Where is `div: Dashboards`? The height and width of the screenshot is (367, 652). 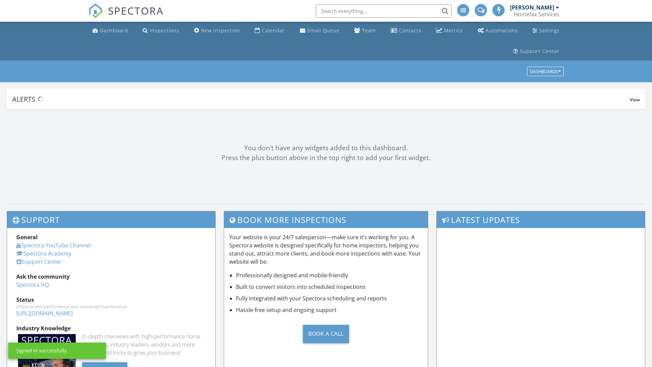
div: Dashboards is located at coordinates (545, 72).